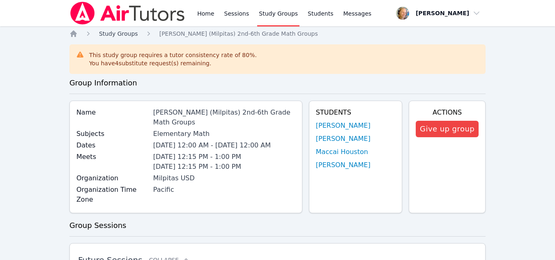  What do you see at coordinates (112, 178) in the screenshot?
I see `label: Organization` at bounding box center [112, 178].